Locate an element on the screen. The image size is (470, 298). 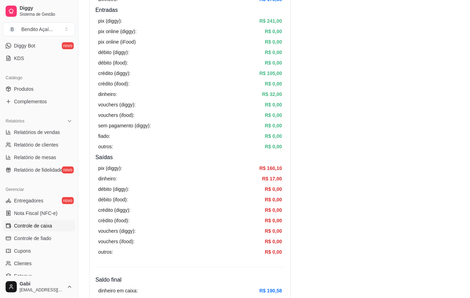
a: Entregadoresnovo is located at coordinates (39, 201).